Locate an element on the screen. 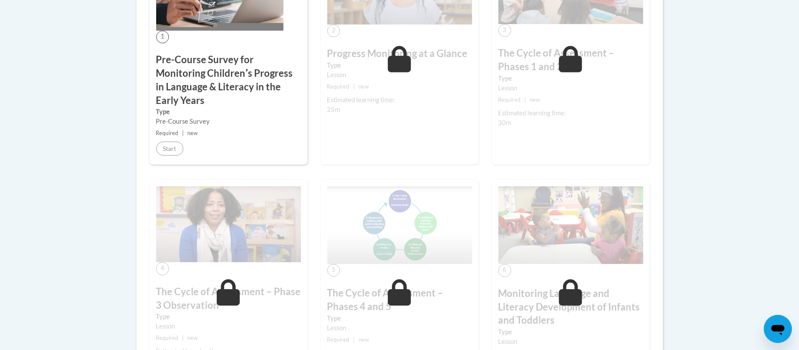  span: 4 is located at coordinates (162, 268).